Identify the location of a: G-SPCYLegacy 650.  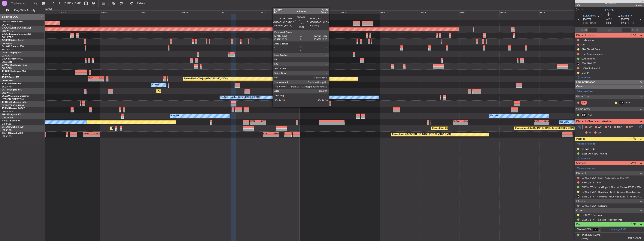
(12, 53).